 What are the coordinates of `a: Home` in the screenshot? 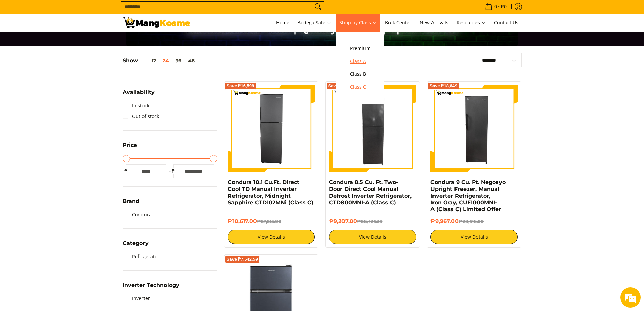 It's located at (283, 23).